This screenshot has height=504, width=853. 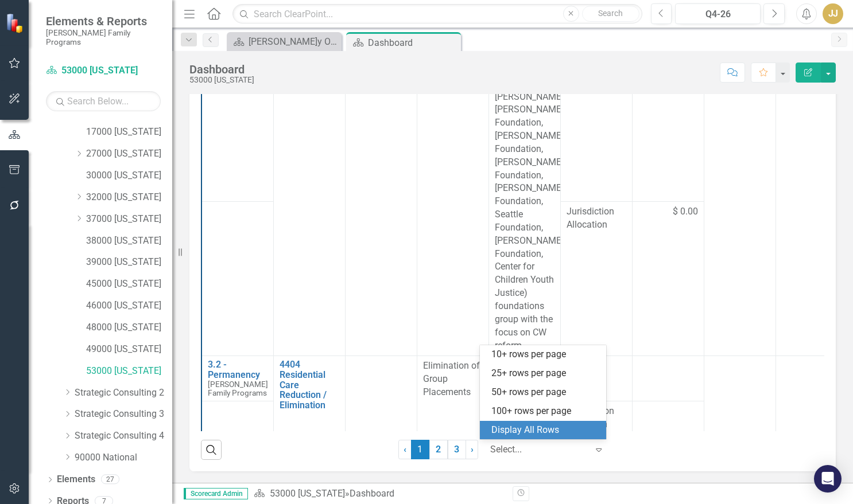 What do you see at coordinates (457, 449) in the screenshot?
I see `a: 3` at bounding box center [457, 449].